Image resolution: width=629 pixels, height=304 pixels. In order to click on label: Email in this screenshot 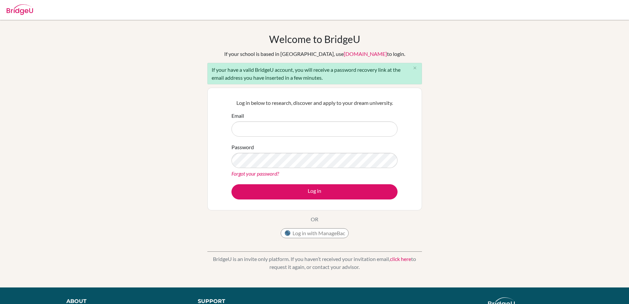, I will do `click(238, 116)`.